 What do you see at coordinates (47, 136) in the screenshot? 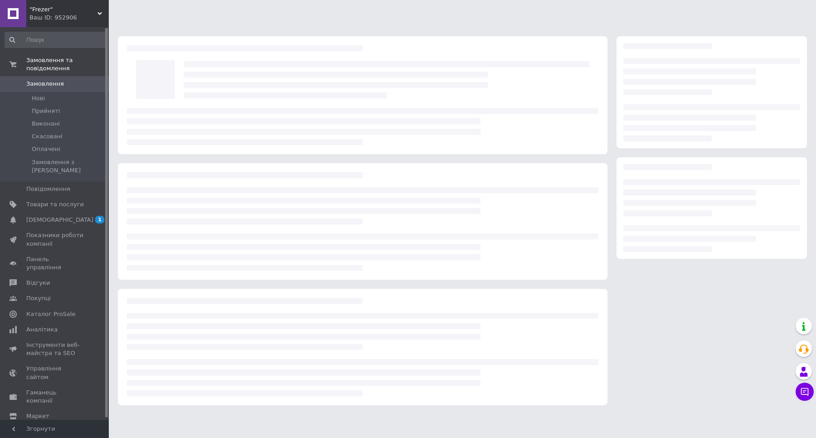
I see `span: Скасовані` at bounding box center [47, 136].